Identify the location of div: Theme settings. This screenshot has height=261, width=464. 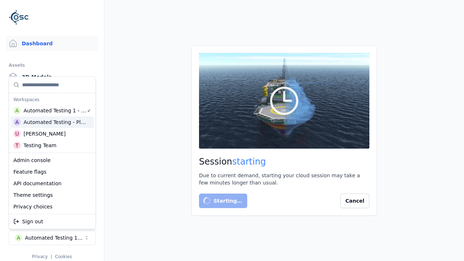
(52, 195).